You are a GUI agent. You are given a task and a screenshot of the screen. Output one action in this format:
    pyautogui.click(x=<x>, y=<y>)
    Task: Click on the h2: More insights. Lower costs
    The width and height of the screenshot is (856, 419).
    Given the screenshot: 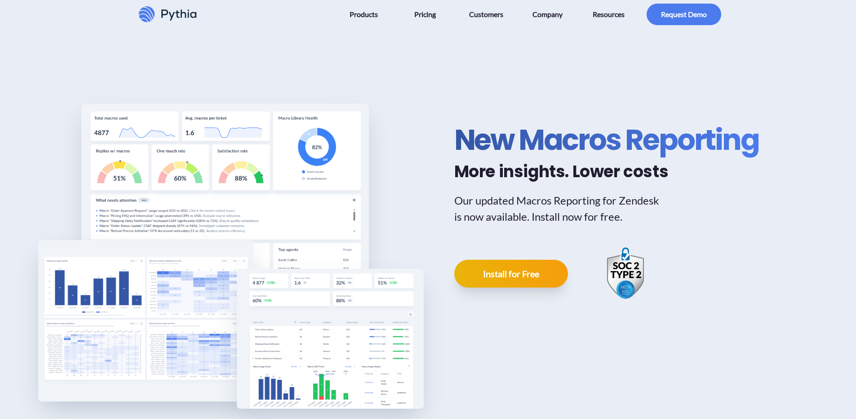 What is the action you would take?
    pyautogui.click(x=606, y=172)
    